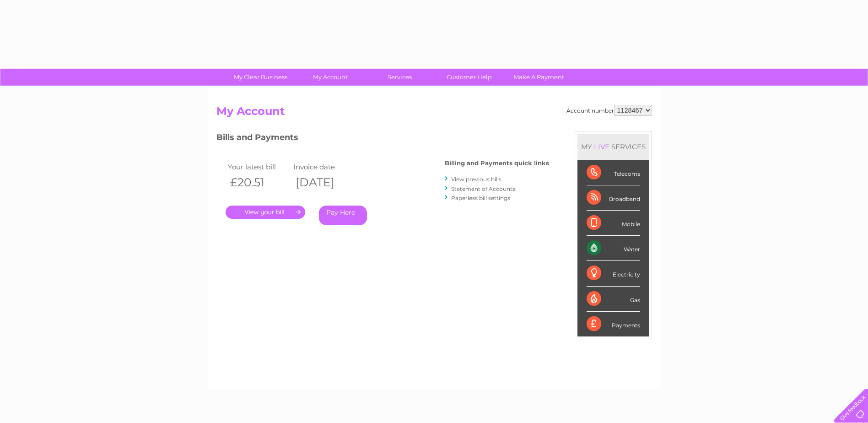 This screenshot has width=868, height=423. Describe the element at coordinates (343, 215) in the screenshot. I see `a: Pay Here` at that location.